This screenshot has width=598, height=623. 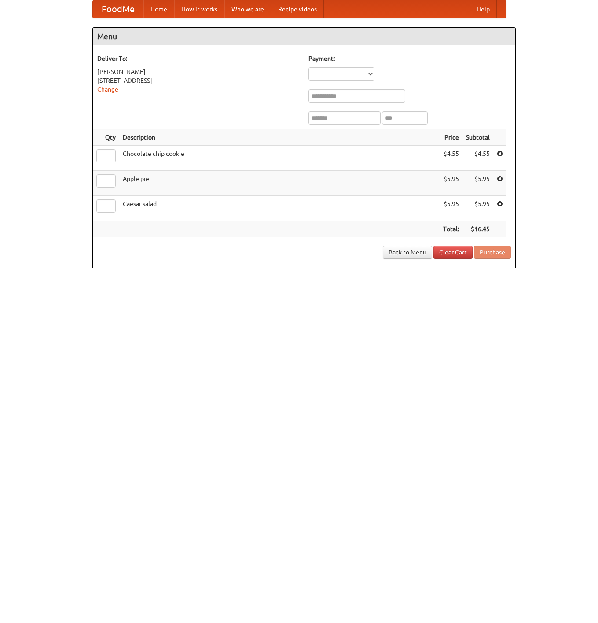 What do you see at coordinates (159, 9) in the screenshot?
I see `a: Home` at bounding box center [159, 9].